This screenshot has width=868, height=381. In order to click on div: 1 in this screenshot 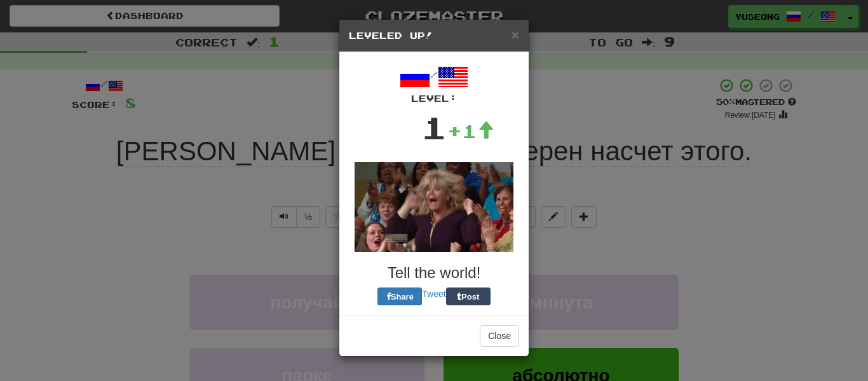, I will do `click(434, 127)`.